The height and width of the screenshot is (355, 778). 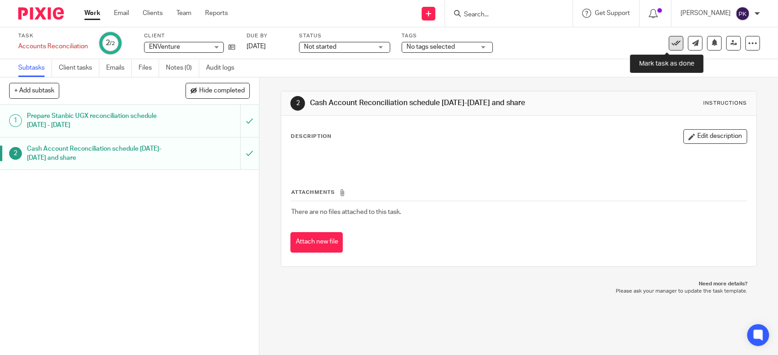 What do you see at coordinates (184, 13) in the screenshot?
I see `a: Team` at bounding box center [184, 13].